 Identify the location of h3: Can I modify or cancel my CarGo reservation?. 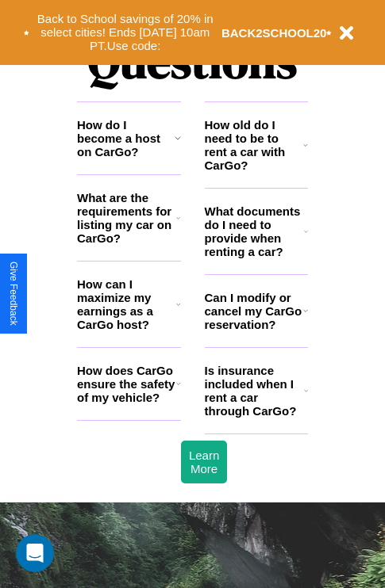
(254, 311).